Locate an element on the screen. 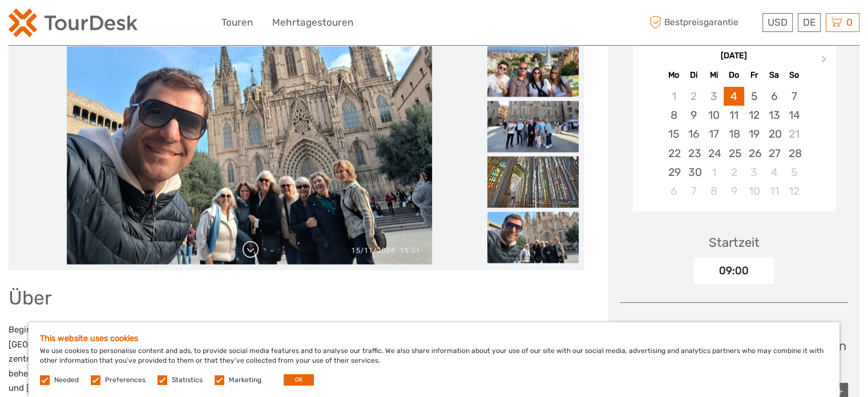  img: 360fa4772f384fc0be5912b602b92897_slider_thumbnail.jpg is located at coordinates (533, 181).